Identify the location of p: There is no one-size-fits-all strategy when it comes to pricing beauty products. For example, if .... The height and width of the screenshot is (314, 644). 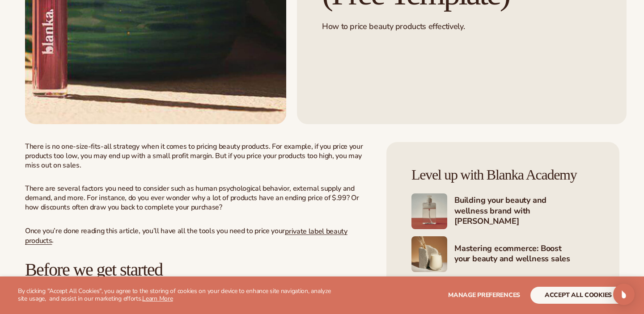
(197, 156).